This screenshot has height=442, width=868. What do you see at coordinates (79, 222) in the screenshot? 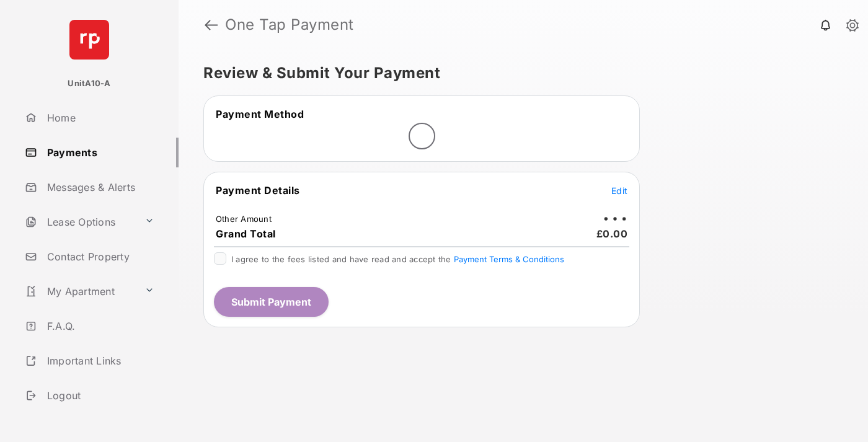
I see `a: Lease Options` at bounding box center [79, 222].